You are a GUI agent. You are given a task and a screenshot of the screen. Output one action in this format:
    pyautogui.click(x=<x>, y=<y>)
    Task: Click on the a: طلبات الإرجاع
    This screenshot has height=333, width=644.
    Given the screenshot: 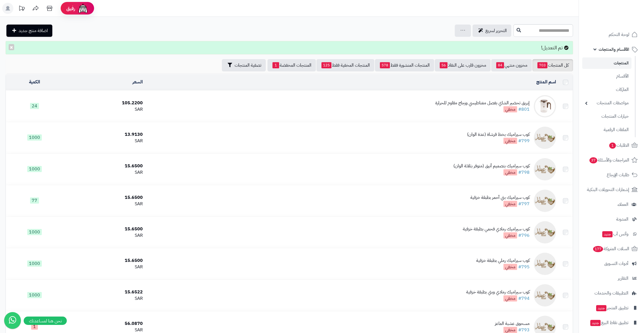 What is the action you would take?
    pyautogui.click(x=612, y=175)
    